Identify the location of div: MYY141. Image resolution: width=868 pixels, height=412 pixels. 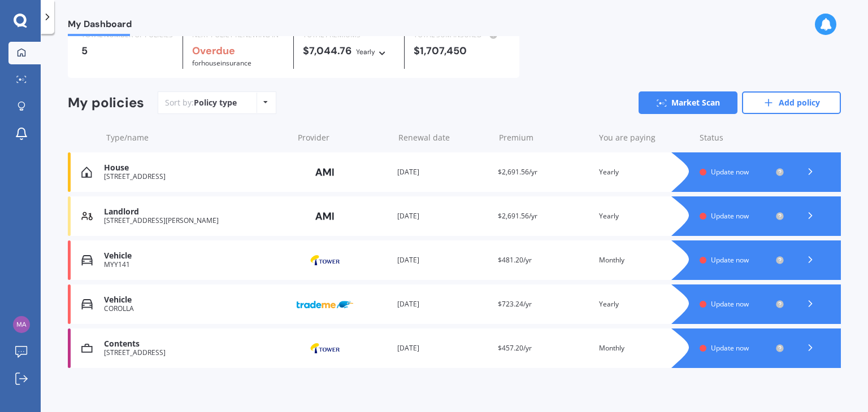
(196, 265).